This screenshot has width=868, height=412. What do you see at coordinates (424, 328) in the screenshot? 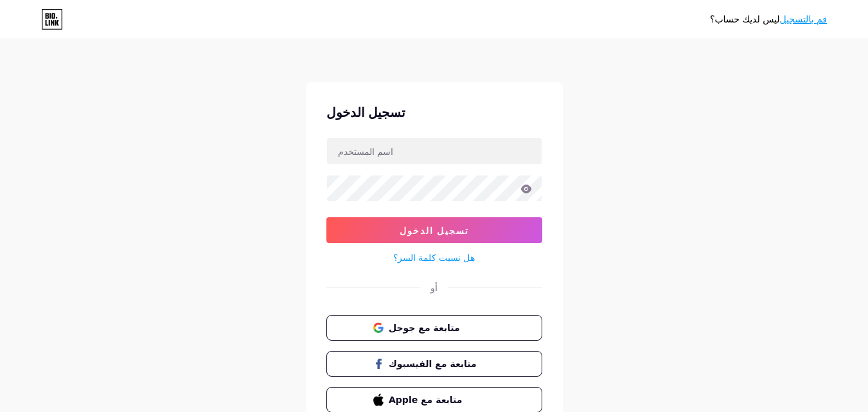
I see `font: متابعة مع جوجل` at bounding box center [424, 328].